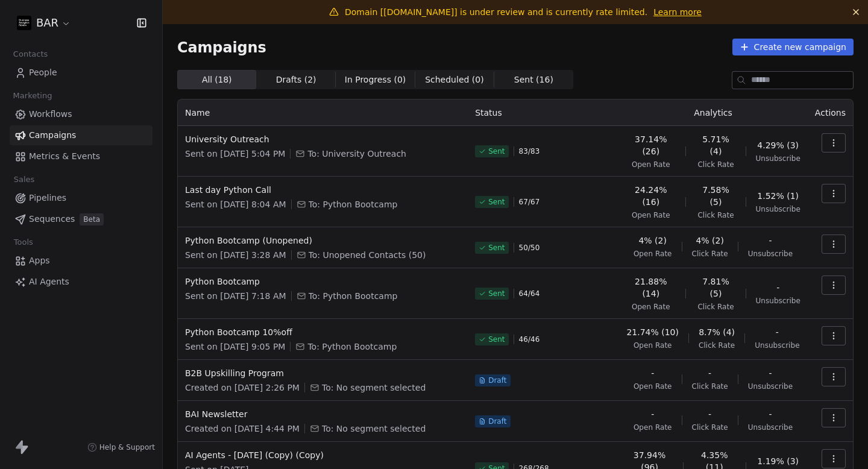 Image resolution: width=868 pixels, height=469 pixels. What do you see at coordinates (47, 23) in the screenshot?
I see `span: BAR` at bounding box center [47, 23].